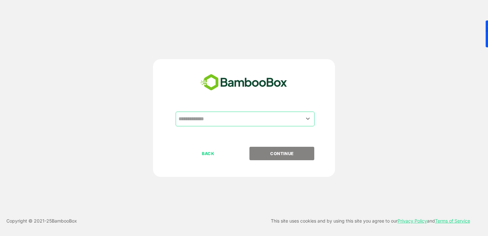 Image resolution: width=488 pixels, height=236 pixels. Describe the element at coordinates (282, 153) in the screenshot. I see `p: CONTINUE` at that location.